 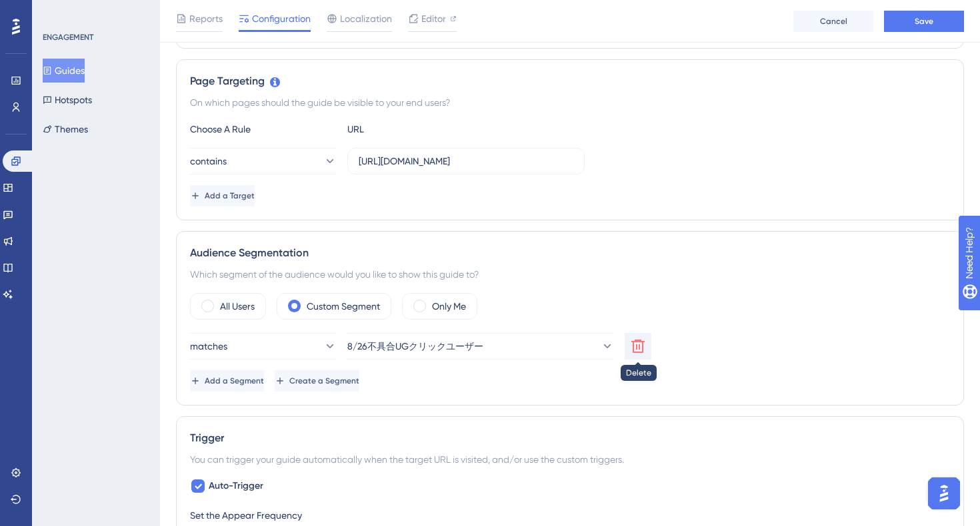 I want to click on span: 8/26不具合UGクリックユーザー, so click(x=415, y=347).